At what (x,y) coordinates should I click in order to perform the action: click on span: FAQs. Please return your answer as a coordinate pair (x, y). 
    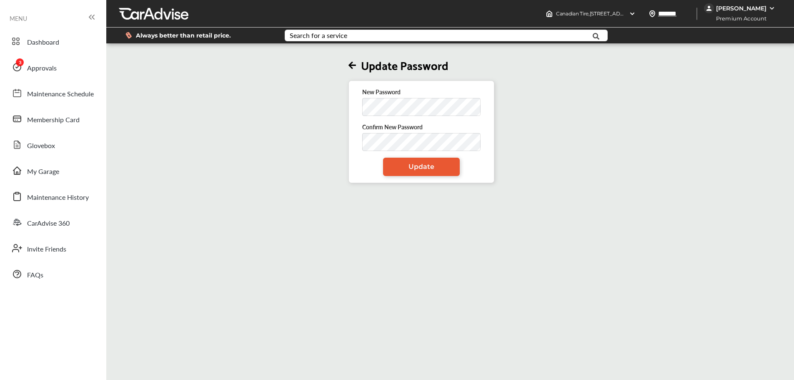
    Looking at the image, I should click on (35, 275).